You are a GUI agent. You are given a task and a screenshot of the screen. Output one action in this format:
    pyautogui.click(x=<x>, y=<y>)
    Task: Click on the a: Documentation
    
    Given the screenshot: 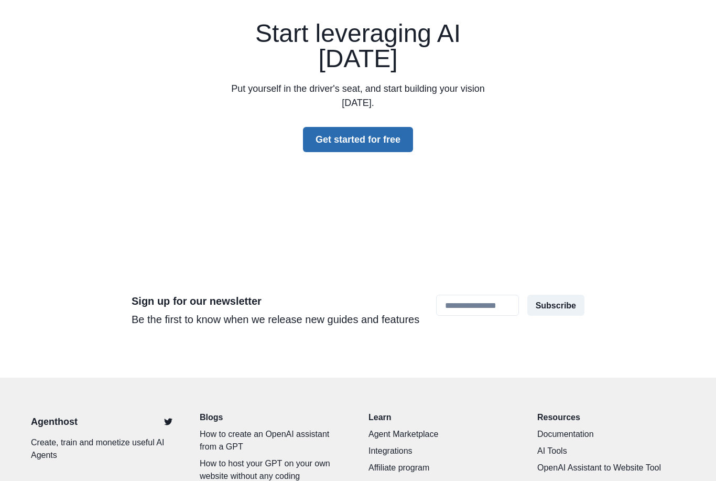 What is the action you would take?
    pyautogui.click(x=611, y=434)
    